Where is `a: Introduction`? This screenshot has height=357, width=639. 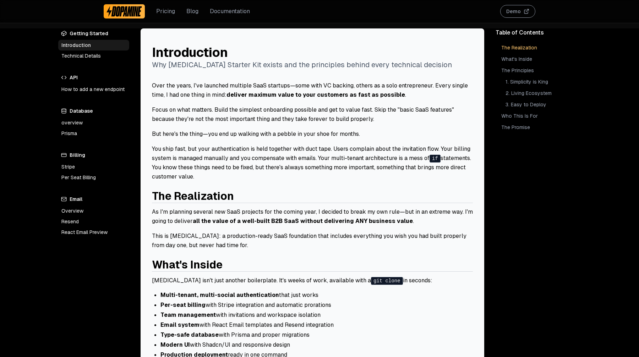
a: Introduction is located at coordinates (94, 45).